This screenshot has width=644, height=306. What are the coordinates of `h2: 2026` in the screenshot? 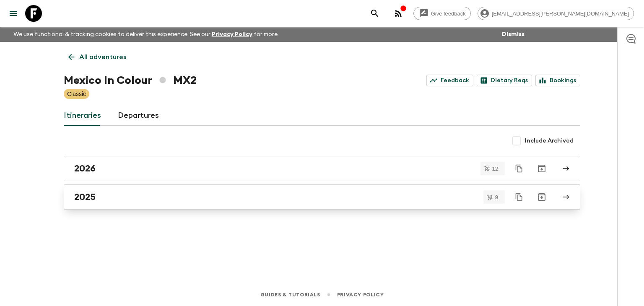 It's located at (84, 168).